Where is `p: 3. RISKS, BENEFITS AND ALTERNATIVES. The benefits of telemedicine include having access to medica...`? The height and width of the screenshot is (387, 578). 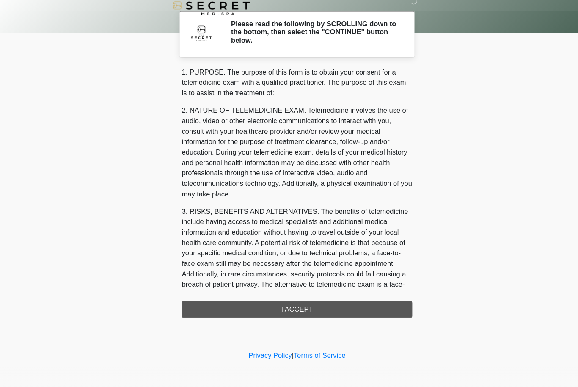
p: 3. RISKS, BENEFITS AND ALTERNATIVES. The benefits of telemedicine include having access to medica... is located at coordinates (289, 257).